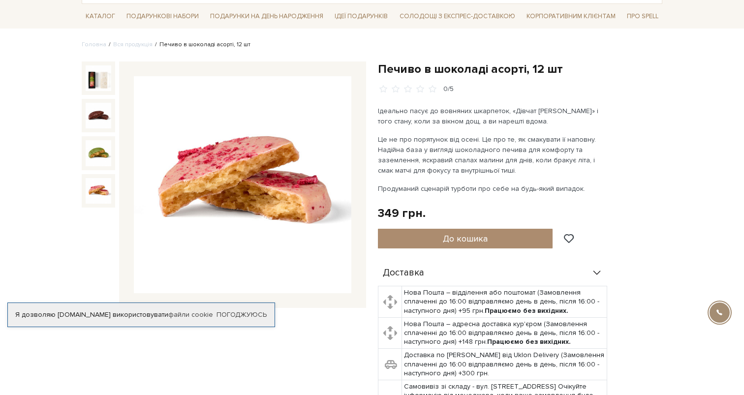  What do you see at coordinates (361, 16) in the screenshot?
I see `a: Ідеї подарунків` at bounding box center [361, 16].